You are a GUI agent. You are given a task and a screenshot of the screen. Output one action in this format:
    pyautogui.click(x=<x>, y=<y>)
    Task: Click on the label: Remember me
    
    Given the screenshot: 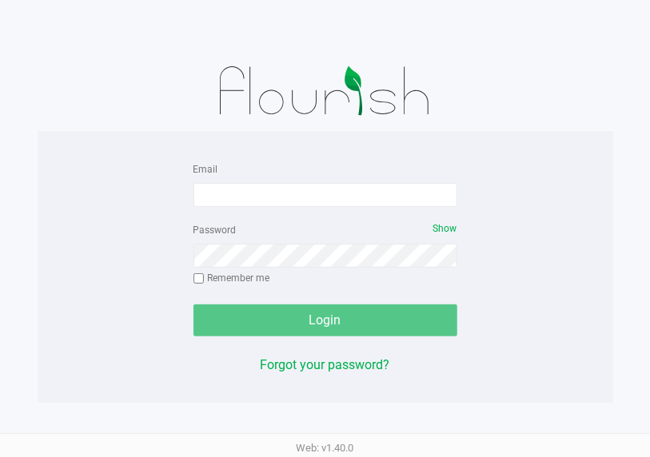 What is the action you would take?
    pyautogui.click(x=232, y=278)
    